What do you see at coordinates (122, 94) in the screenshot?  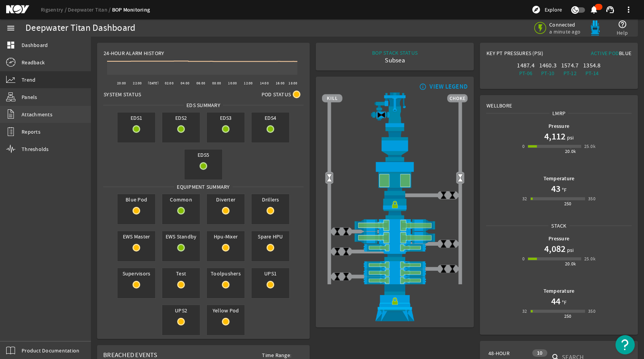 I see `span: System Status` at bounding box center [122, 94].